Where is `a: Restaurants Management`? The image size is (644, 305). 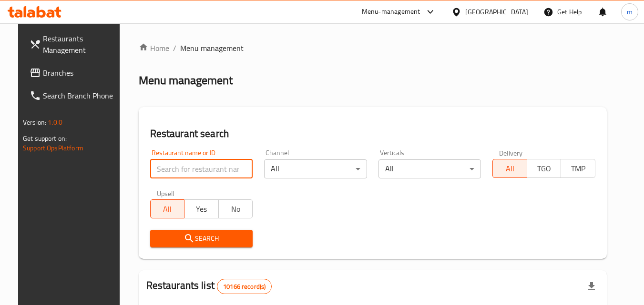 a: Restaurants Management is located at coordinates (74, 44).